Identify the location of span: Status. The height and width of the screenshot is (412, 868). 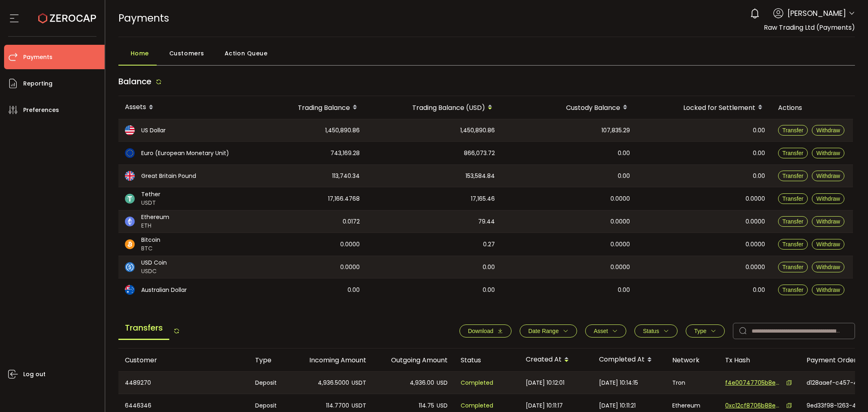
(651, 331).